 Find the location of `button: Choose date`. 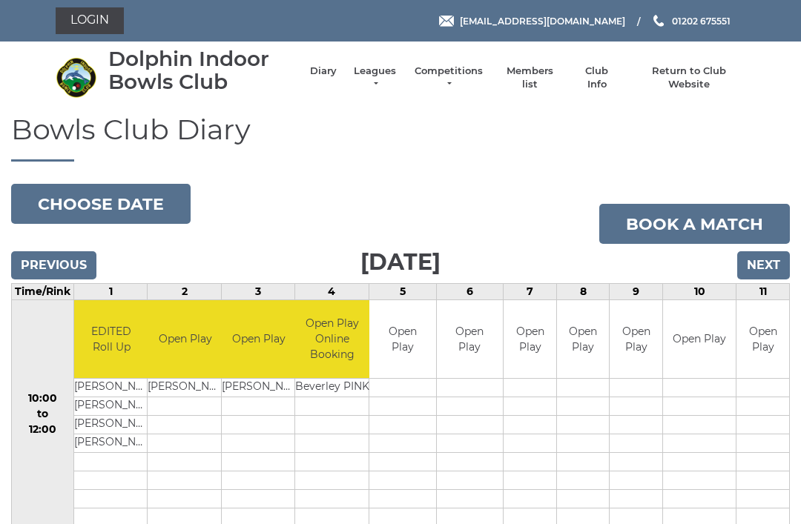

button: Choose date is located at coordinates (101, 204).